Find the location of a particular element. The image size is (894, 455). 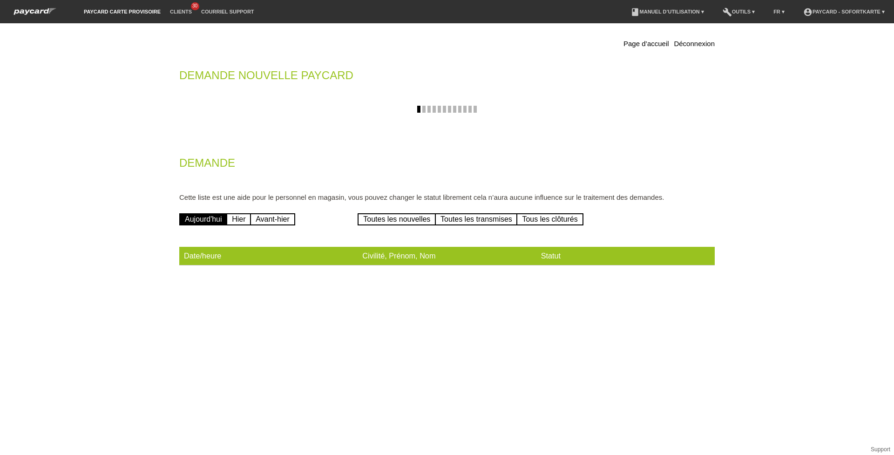

a: Courriel Support is located at coordinates (227, 12).